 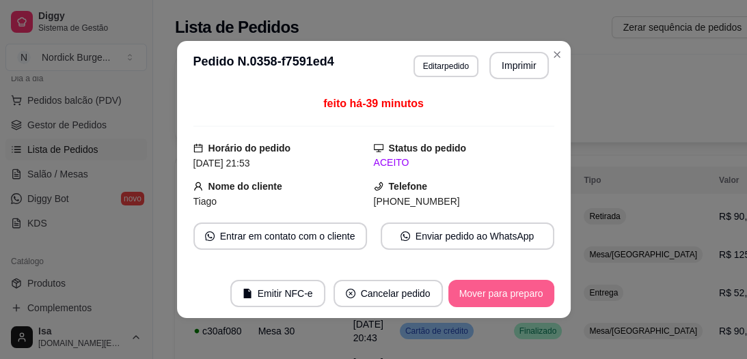 I want to click on span: phone, so click(x=379, y=187).